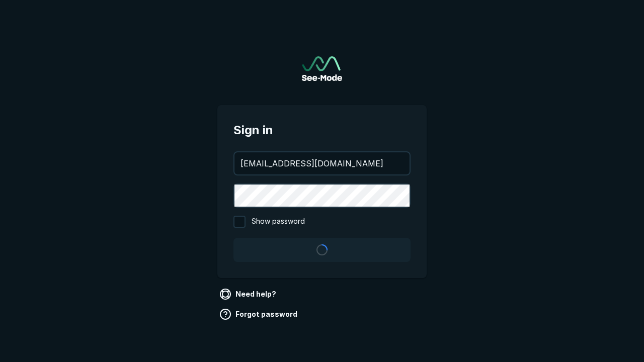  I want to click on img: See-Mode Logo, so click(322, 68).